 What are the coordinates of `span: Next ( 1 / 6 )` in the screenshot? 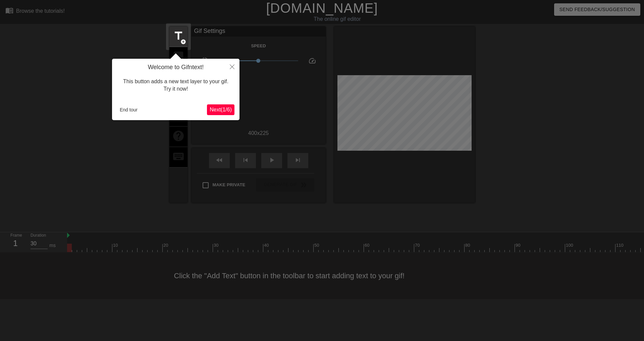 It's located at (221, 109).